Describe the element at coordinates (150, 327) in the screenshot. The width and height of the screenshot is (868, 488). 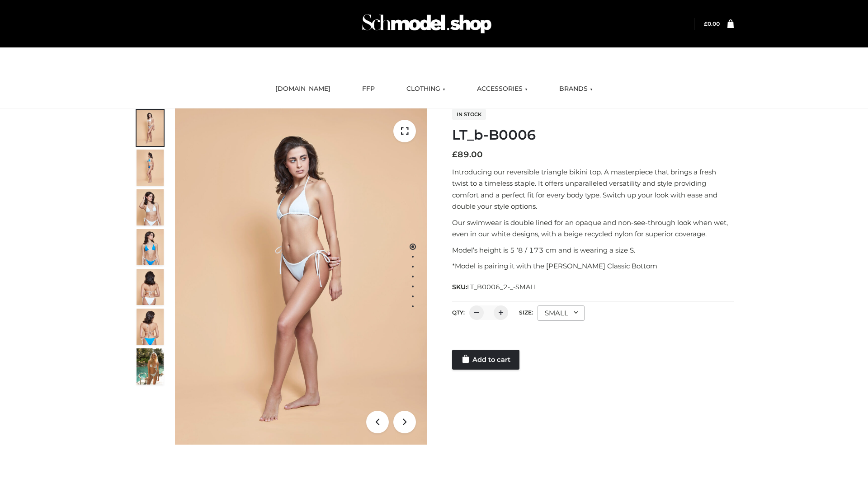
I see `img: ArielClassicBikiniTop_CloudNine_AzureSky_OW114ECO_8-scaled.jpg` at that location.